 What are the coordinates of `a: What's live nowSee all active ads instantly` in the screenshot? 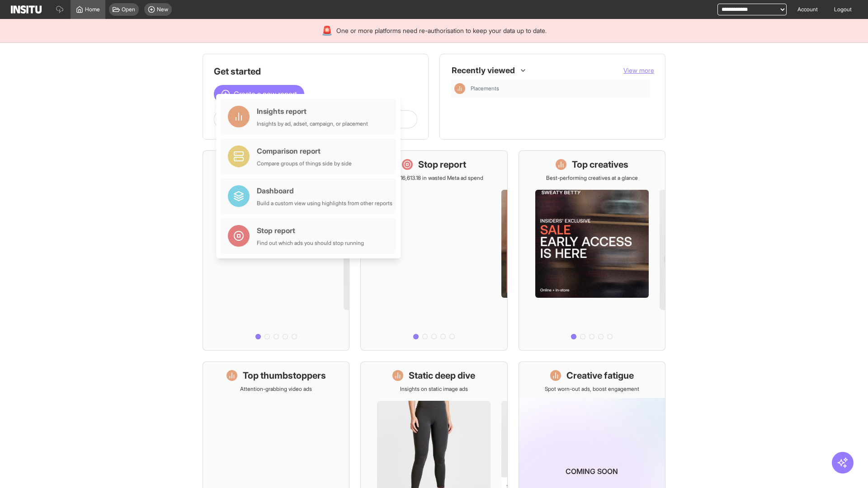 It's located at (275, 250).